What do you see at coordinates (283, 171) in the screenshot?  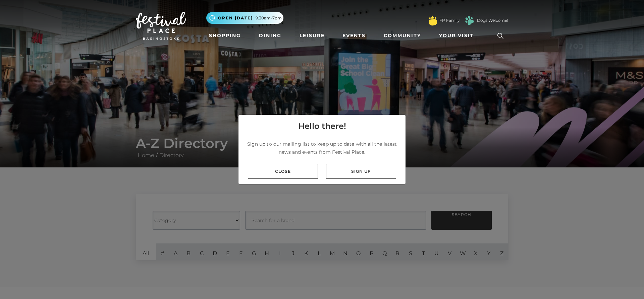 I see `a: Close` at bounding box center [283, 171].